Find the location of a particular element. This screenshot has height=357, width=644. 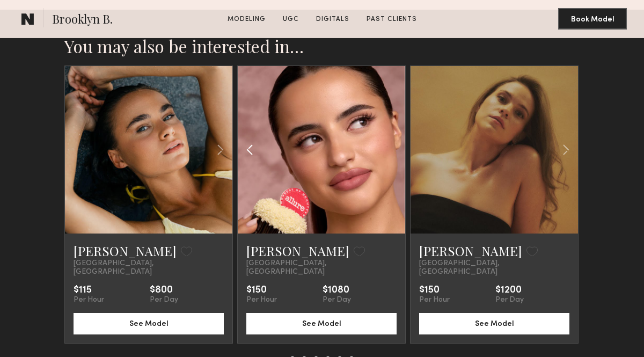

div: $800 is located at coordinates (164, 290).